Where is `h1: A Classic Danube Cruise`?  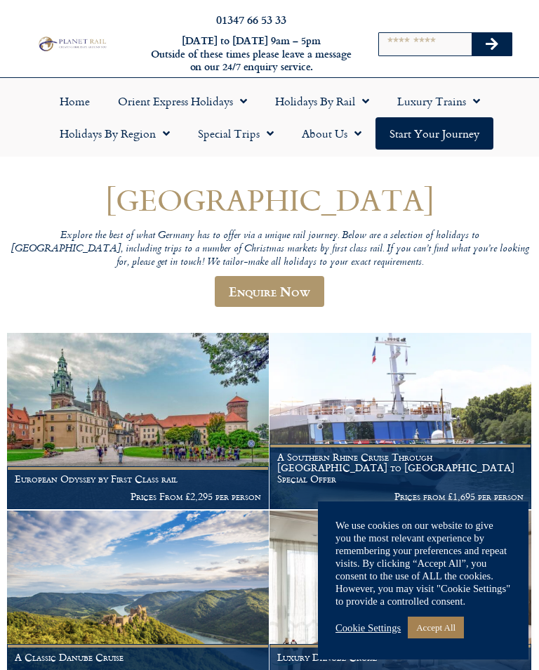 h1: A Classic Danube Cruise is located at coordinates (138, 657).